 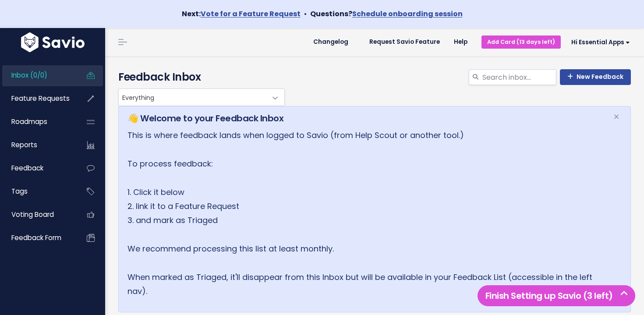 What do you see at coordinates (33, 214) in the screenshot?
I see `span: Voting Board` at bounding box center [33, 214].